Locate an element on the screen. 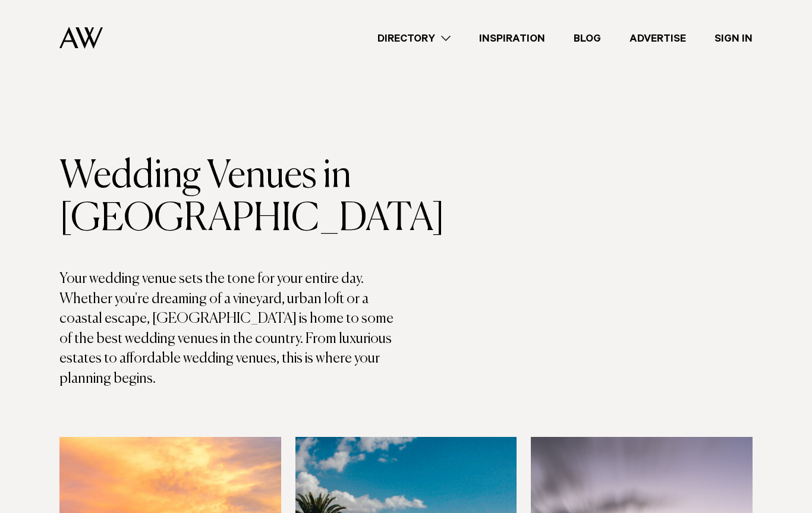 The image size is (812, 513). a: Blog is located at coordinates (587, 38).